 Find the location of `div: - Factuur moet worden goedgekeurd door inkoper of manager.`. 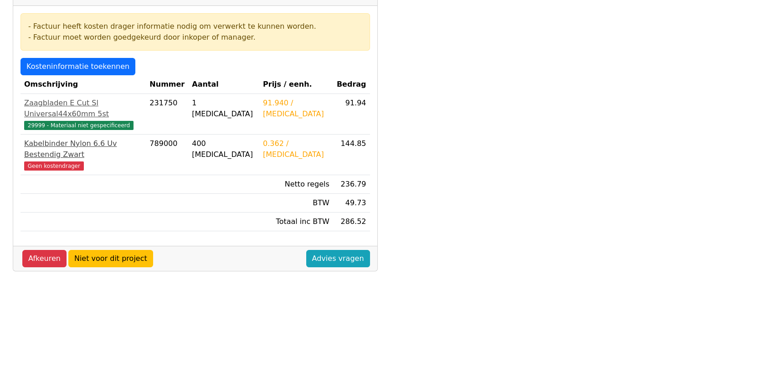

div: - Factuur moet worden goedgekeurd door inkoper of manager. is located at coordinates (195, 37).